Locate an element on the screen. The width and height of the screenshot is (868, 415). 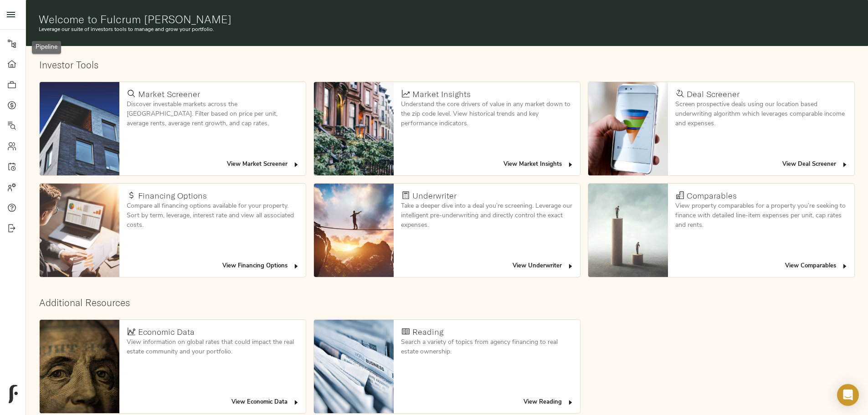
span: View Market Screener is located at coordinates (264, 164).